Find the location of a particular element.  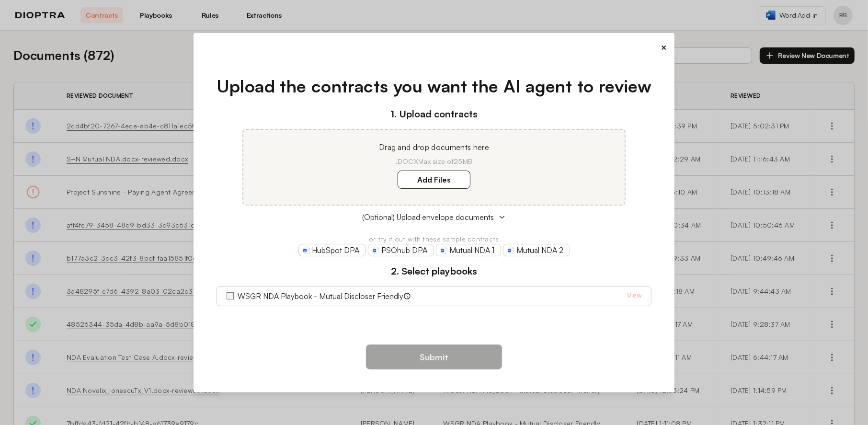

h3: 1. Upload contracts is located at coordinates (434, 114).